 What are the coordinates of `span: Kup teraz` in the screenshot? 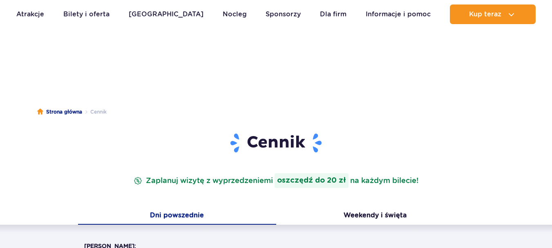 It's located at (485, 14).